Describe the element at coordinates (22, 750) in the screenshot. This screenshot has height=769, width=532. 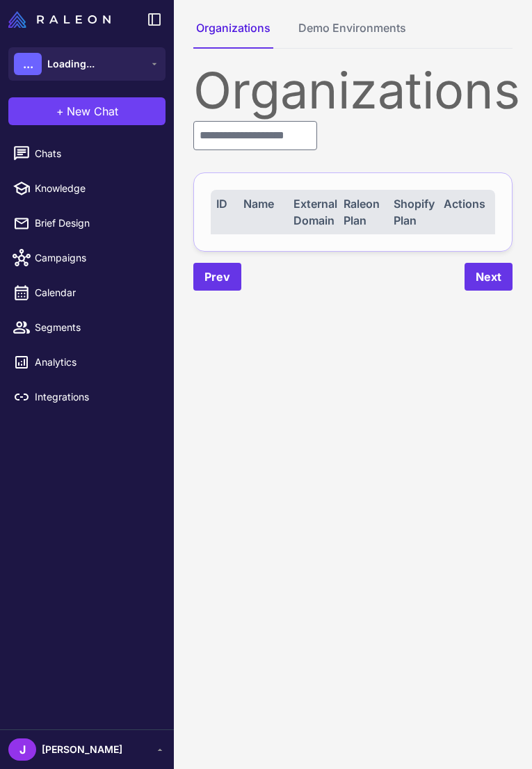
I see `div: J` at that location.